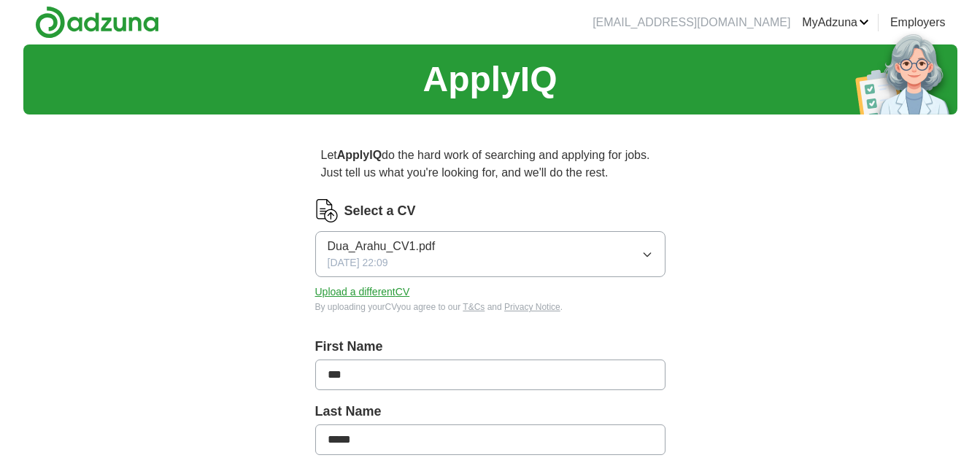 The image size is (980, 474). Describe the element at coordinates (918, 23) in the screenshot. I see `a: Employers` at that location.